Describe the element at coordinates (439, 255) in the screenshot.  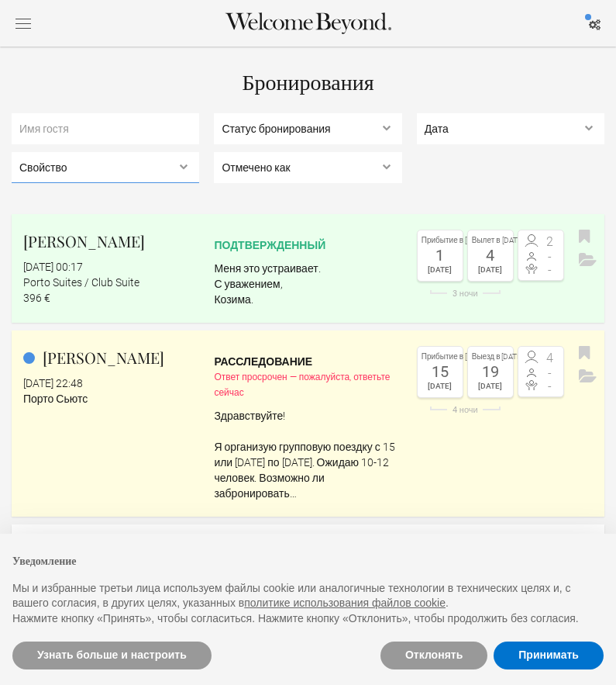
I see `font: 1` at that location.